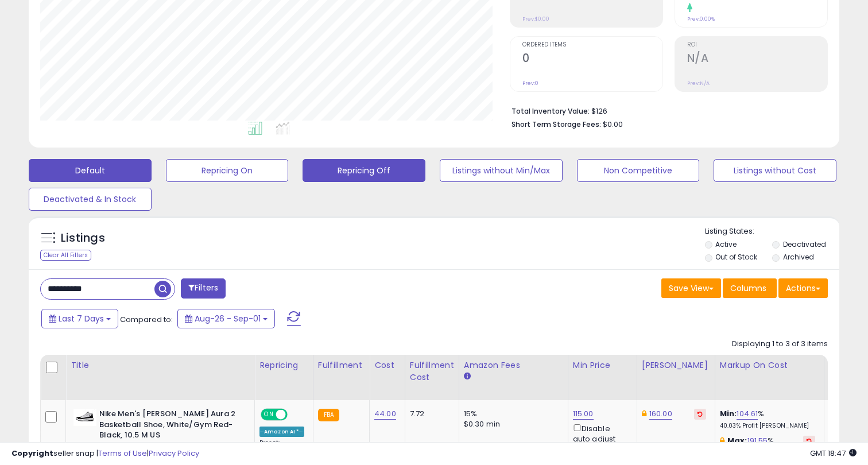 This screenshot has height=465, width=868. I want to click on button: Default, so click(90, 171).